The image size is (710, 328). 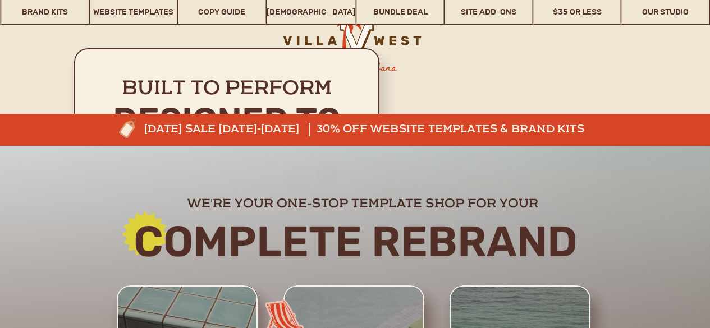 What do you see at coordinates (355, 68) in the screenshot?
I see `h3: by Creative Cabana` at bounding box center [355, 68].